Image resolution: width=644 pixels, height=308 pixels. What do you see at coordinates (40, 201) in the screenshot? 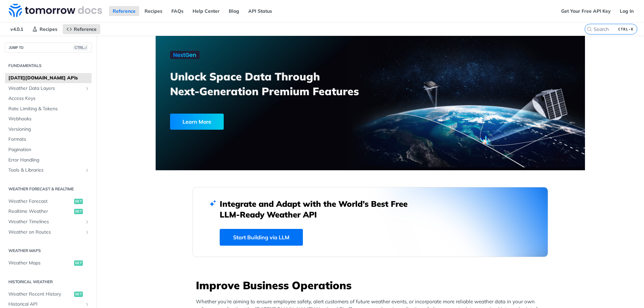
I see `span: Weather Forecast` at bounding box center [40, 201].